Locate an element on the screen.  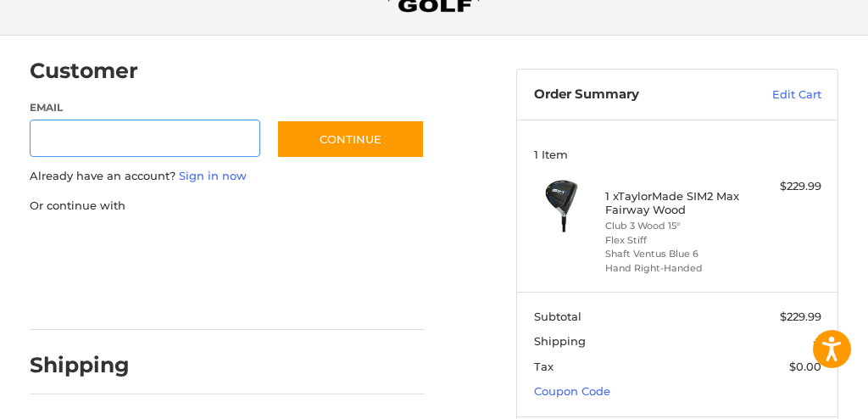
span: $229.99 is located at coordinates (800, 317).